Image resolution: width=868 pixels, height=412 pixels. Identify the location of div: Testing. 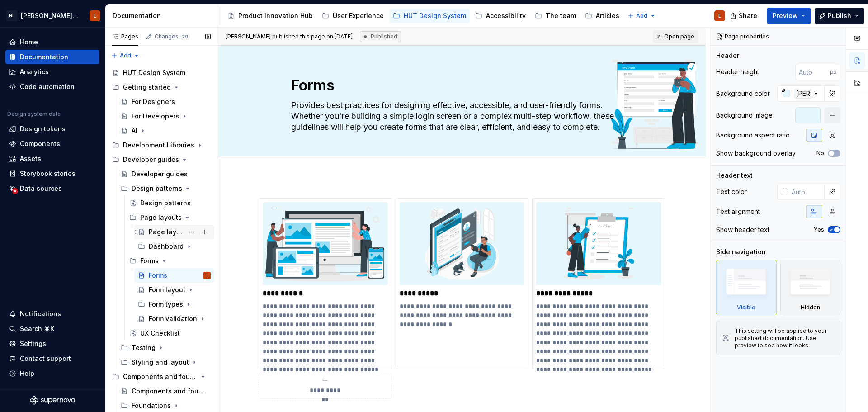
(144, 348).